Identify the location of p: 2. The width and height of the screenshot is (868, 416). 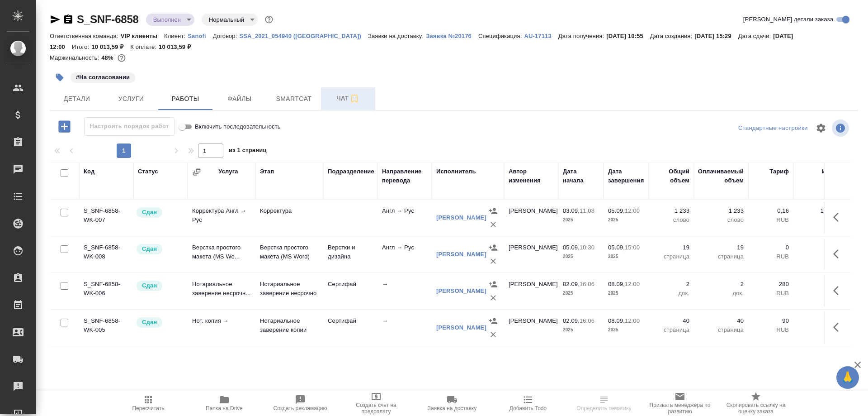
(671, 284).